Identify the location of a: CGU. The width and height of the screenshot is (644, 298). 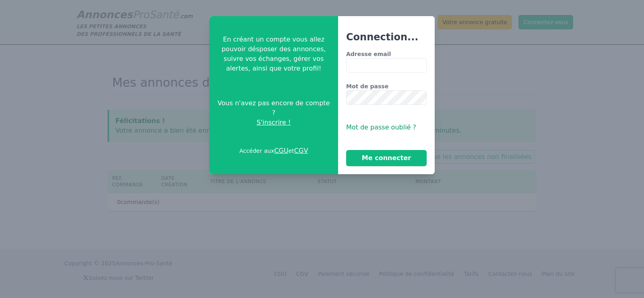
(281, 150).